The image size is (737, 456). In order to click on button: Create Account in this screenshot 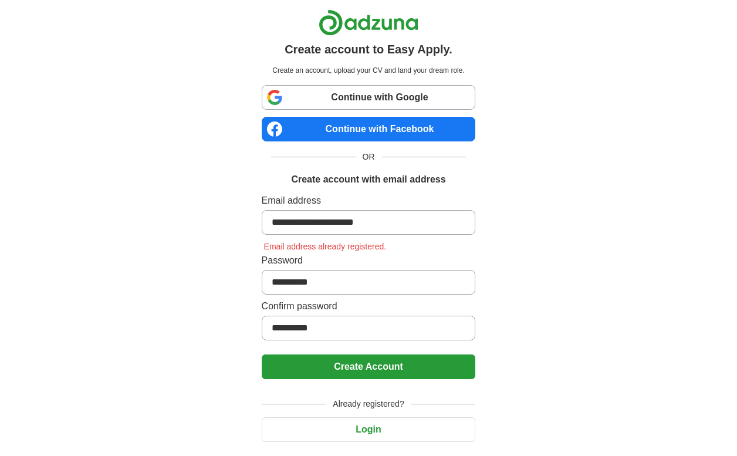, I will do `click(368, 367)`.